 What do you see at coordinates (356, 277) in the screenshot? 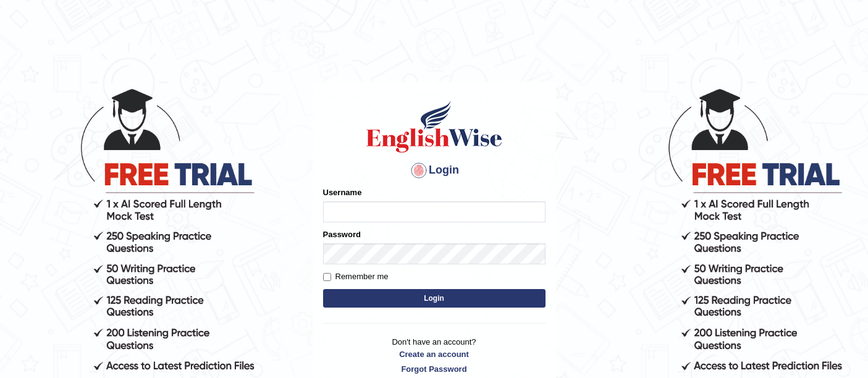
I see `label: Remember me` at bounding box center [356, 277].